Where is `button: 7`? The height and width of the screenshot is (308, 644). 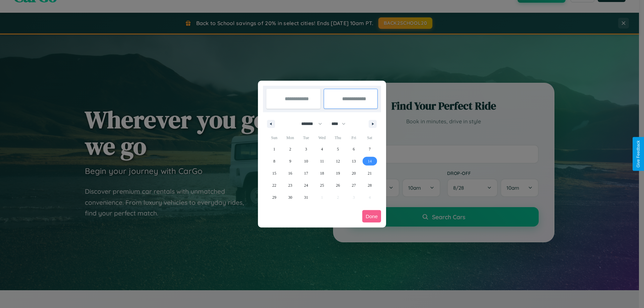
button: 7 is located at coordinates (370, 149).